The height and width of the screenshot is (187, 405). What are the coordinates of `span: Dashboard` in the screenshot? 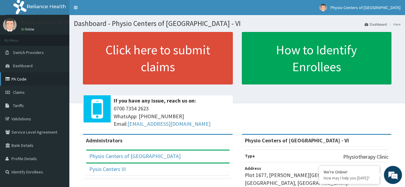 It's located at (23, 66).